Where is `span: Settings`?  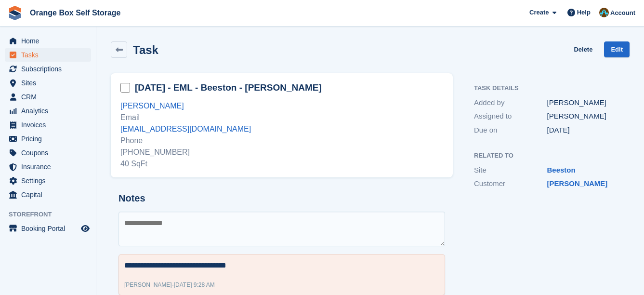
span: Settings is located at coordinates (50, 181).